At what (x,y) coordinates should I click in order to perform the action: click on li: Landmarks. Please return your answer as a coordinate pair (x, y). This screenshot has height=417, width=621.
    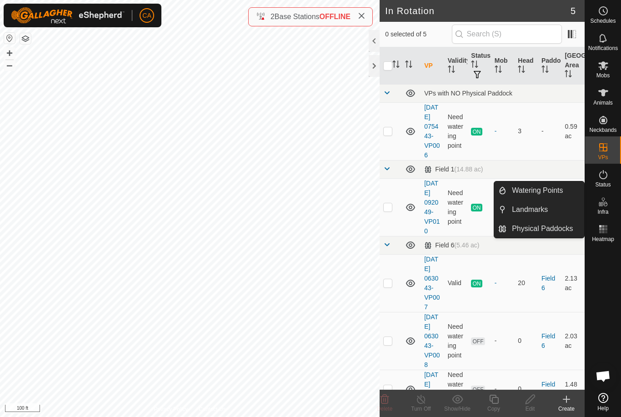
    Looking at the image, I should click on (539, 210).